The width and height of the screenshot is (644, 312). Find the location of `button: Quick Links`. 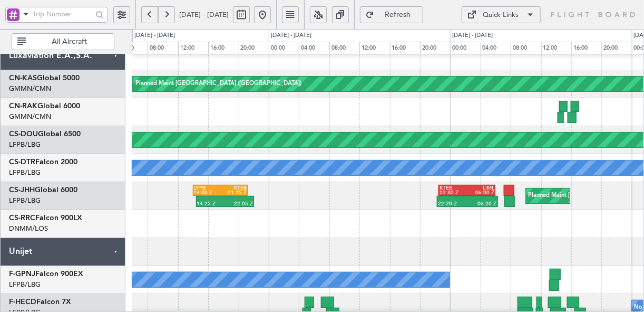

button: Quick Links is located at coordinates (502, 15).